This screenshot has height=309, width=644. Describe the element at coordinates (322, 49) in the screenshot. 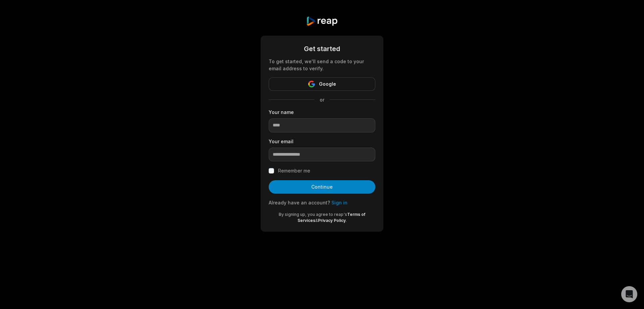

I see `div: Get started` at that location.